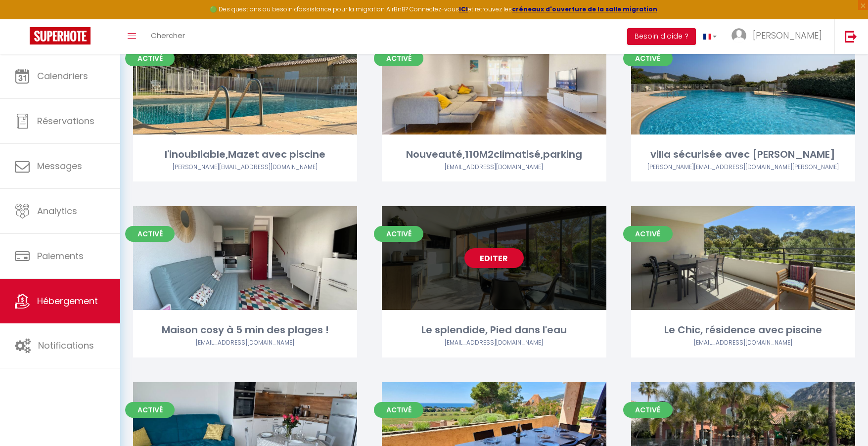 The width and height of the screenshot is (868, 446). I want to click on div: Nouveauté,110M2climatisé,parking, so click(494, 154).